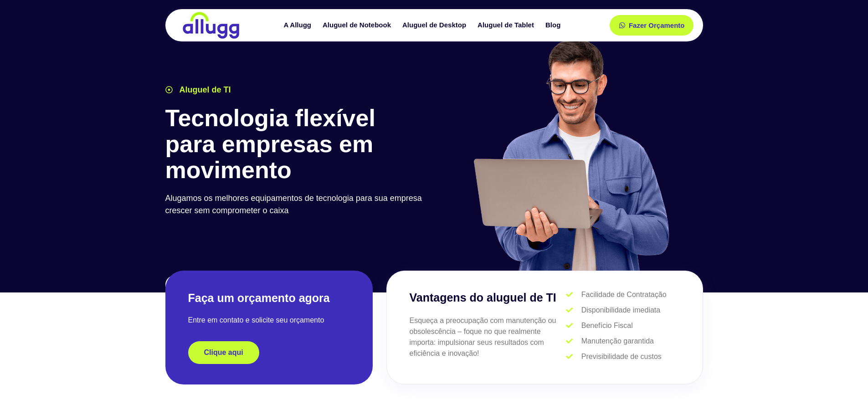  Describe the element at coordinates (623, 295) in the screenshot. I see `span: Facilidade de Contratação` at that location.